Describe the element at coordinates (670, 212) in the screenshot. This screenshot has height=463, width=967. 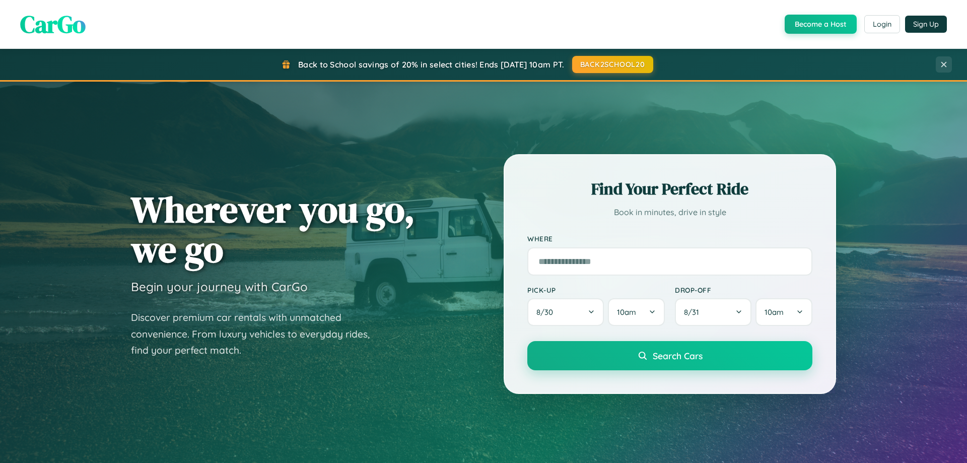
I see `p: Book in minutes, drive in style` at that location.